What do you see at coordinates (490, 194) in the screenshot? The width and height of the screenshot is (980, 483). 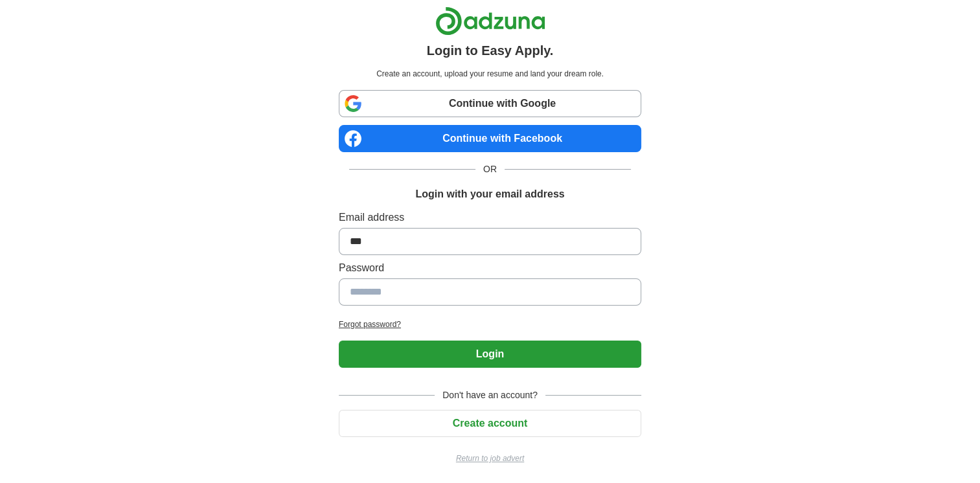 I see `h1: Login with your email address` at bounding box center [490, 194].